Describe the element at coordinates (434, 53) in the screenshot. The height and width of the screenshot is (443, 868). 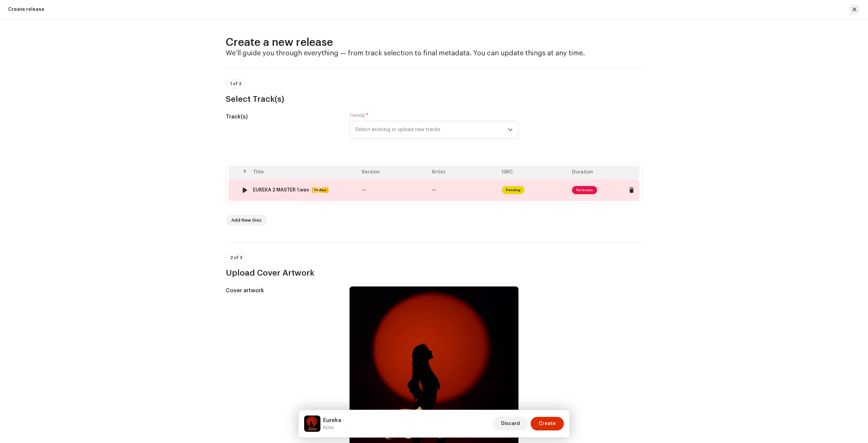
I see `h4: We’ll guide you through everything — from track selection to final metadata. You can update thing...` at that location.